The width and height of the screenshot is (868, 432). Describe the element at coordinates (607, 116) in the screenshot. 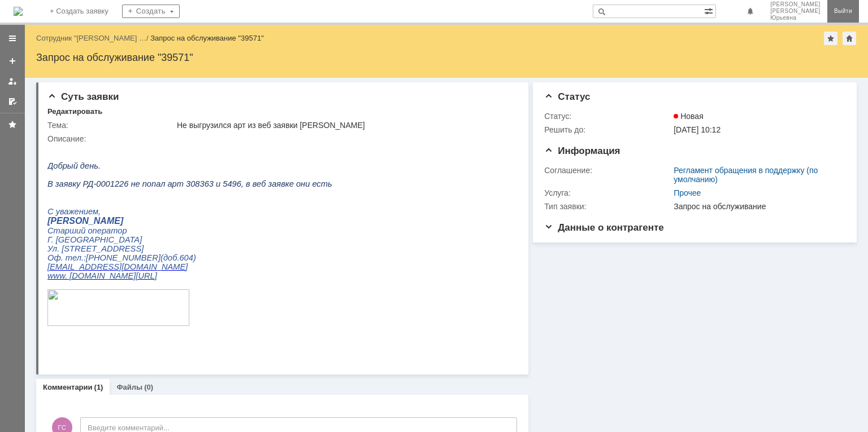

I see `div: Статус:` at that location.